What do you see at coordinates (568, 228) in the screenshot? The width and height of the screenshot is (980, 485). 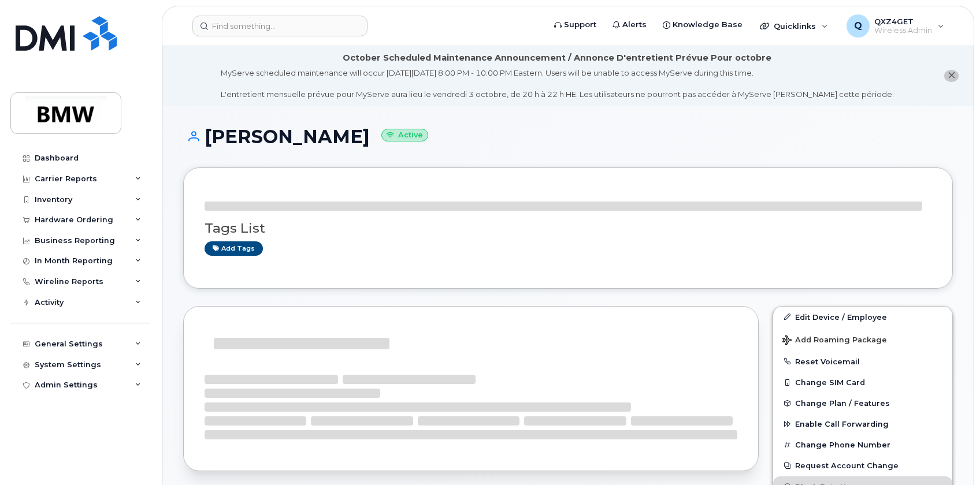 I see `h3: Tags List` at bounding box center [568, 228].